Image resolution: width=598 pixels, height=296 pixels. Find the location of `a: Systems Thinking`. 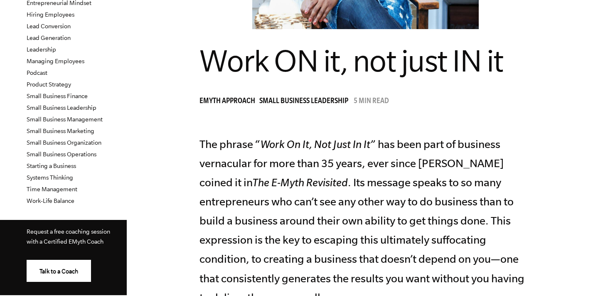

a: Systems Thinking is located at coordinates (50, 177).